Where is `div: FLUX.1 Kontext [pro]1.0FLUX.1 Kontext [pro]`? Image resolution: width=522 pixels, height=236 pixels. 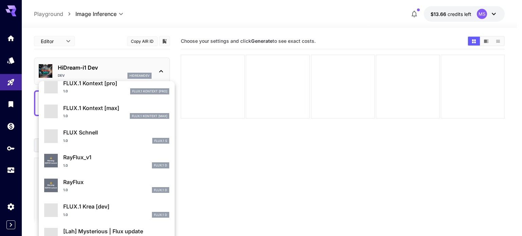 div: FLUX.1 Kontext [pro]1.0FLUX.1 Kontext [pro] is located at coordinates (107, 87).